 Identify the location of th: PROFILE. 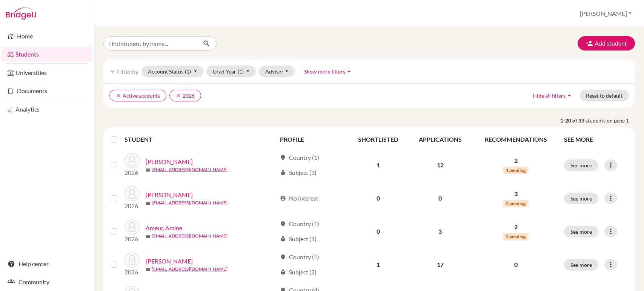
(312, 139).